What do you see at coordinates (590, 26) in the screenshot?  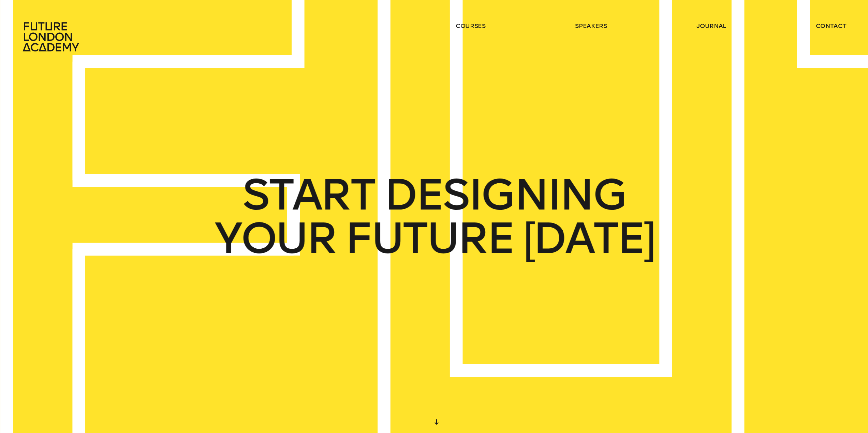 I see `a: speakers` at bounding box center [590, 26].